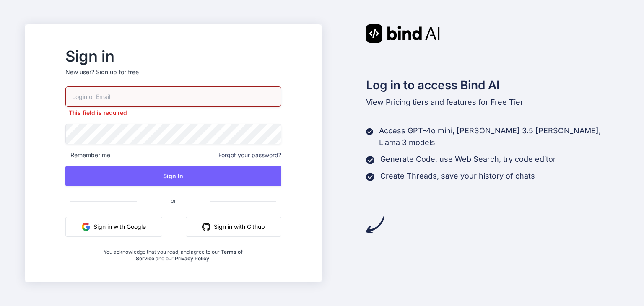 This screenshot has height=306, width=644. What do you see at coordinates (403, 33) in the screenshot?
I see `img: Bind AI logo` at bounding box center [403, 33].